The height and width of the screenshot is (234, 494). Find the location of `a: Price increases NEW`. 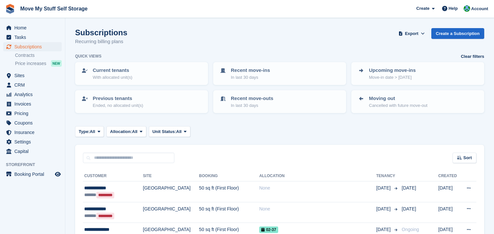

a: Price increases NEW is located at coordinates (38, 63).